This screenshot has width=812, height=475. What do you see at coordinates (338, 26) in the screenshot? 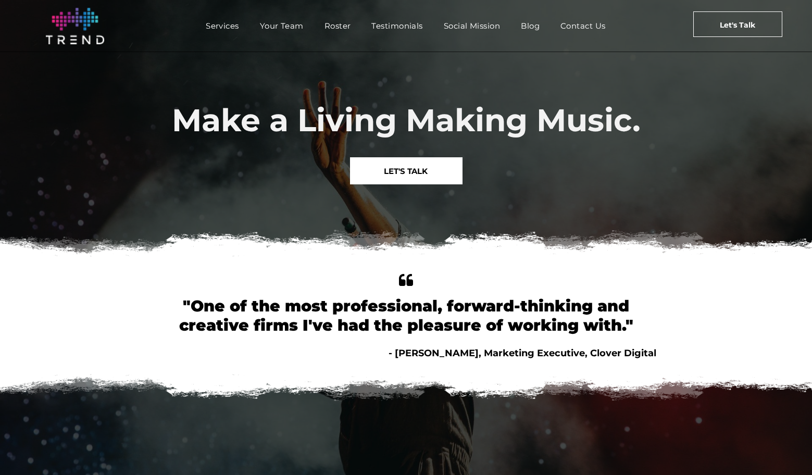
I see `a: Roster` at bounding box center [338, 26].